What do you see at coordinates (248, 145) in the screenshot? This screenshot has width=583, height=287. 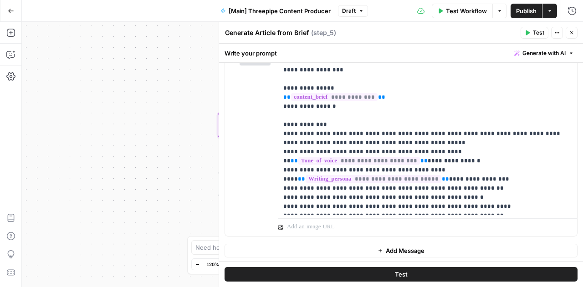 I see `div: user` at bounding box center [248, 145].